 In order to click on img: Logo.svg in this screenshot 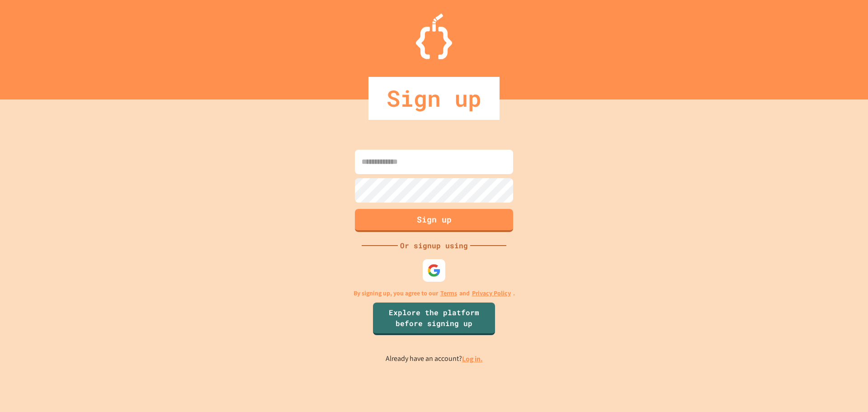, I will do `click(434, 36)`.